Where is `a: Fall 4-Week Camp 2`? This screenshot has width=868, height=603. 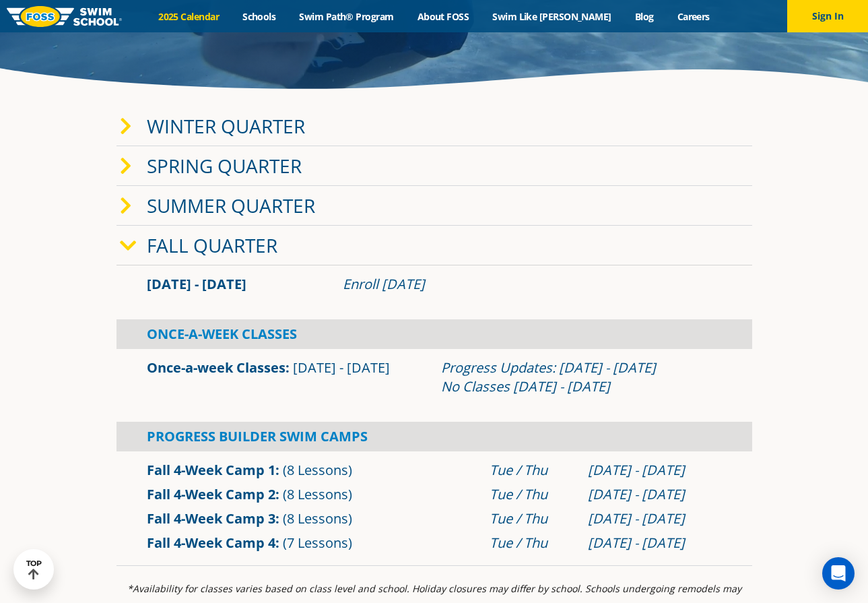 a: Fall 4-Week Camp 2 is located at coordinates (210, 494).